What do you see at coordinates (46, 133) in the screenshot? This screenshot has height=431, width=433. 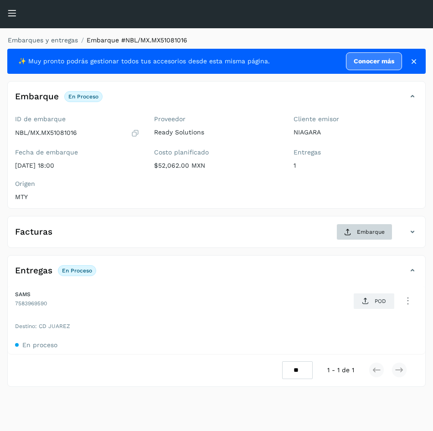 I see `p: NBL/MX.MX51081016` at bounding box center [46, 133].